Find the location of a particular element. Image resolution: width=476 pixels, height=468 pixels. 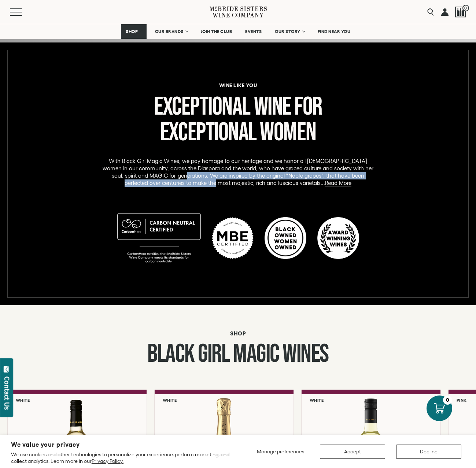

span: Black is located at coordinates (171, 354).